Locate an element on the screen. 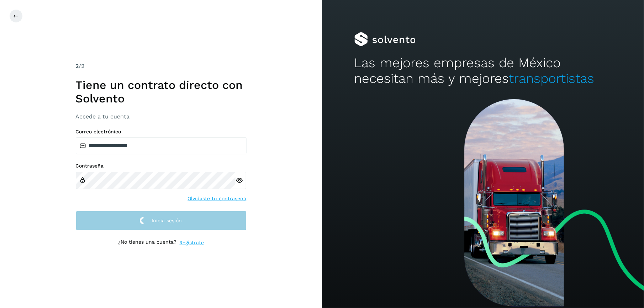 This screenshot has width=644, height=308. div: /2 is located at coordinates (161, 66).